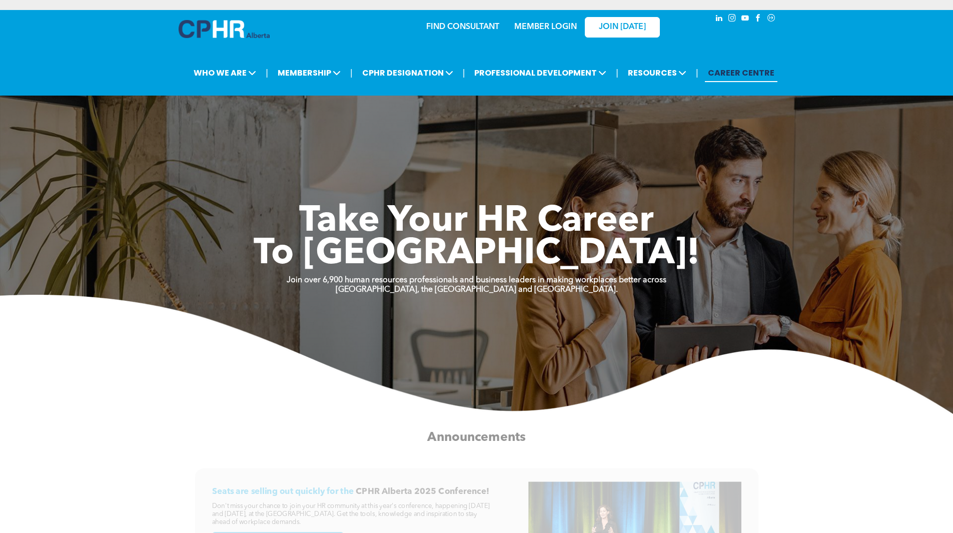 Image resolution: width=953 pixels, height=533 pixels. What do you see at coordinates (309, 73) in the screenshot?
I see `span: MEMBERSHIP` at bounding box center [309, 73].